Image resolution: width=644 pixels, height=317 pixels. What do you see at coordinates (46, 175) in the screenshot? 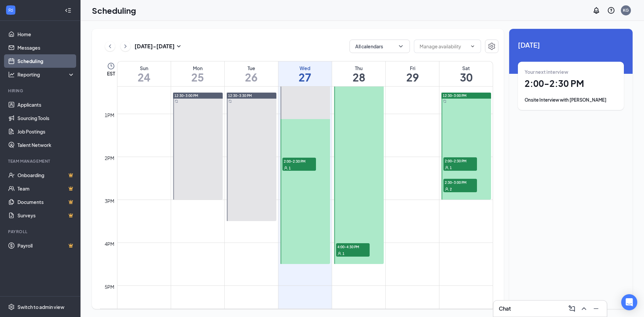
I see `a: OnboardingCrown` at bounding box center [46, 175].